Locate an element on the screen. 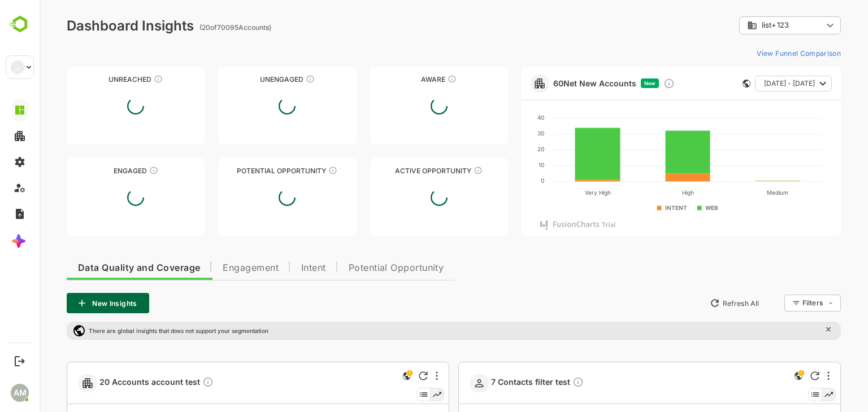  text: 0 is located at coordinates (503, 180).